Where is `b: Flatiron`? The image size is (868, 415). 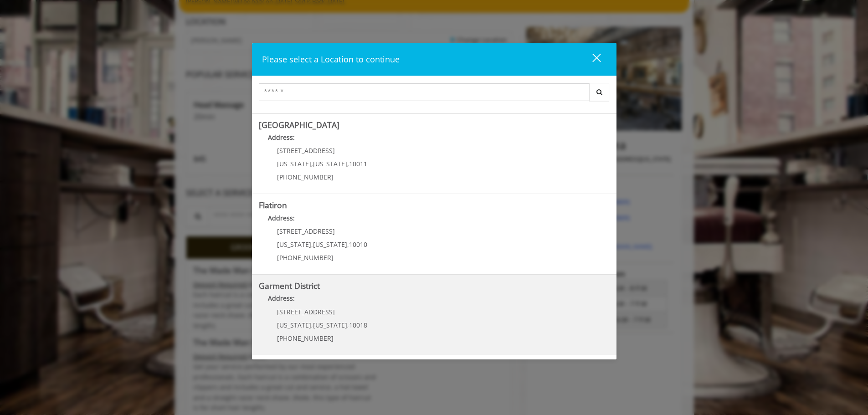 b: Flatiron is located at coordinates (273, 205).